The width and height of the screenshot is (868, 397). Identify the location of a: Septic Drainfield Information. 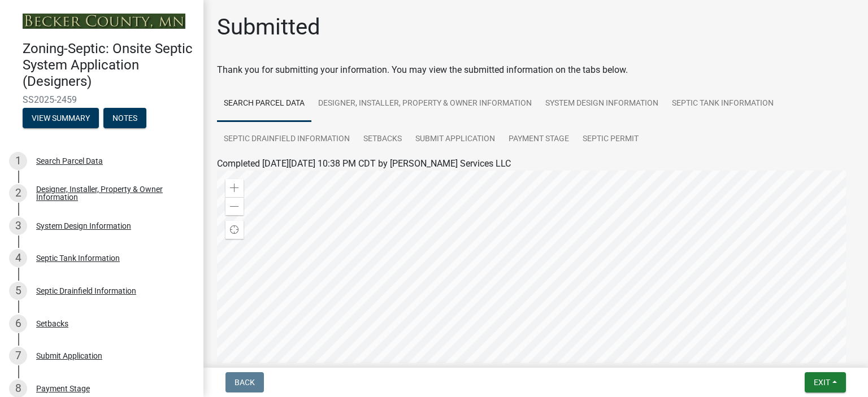
(286, 139).